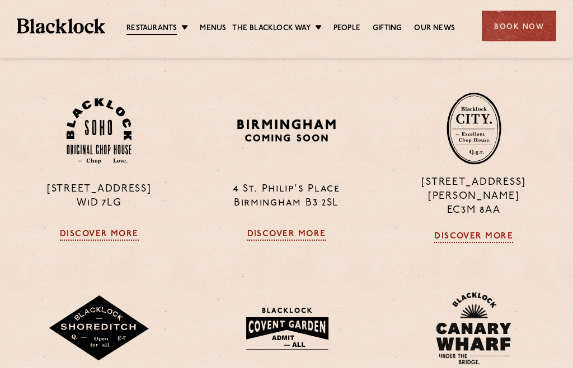 This screenshot has height=368, width=573. What do you see at coordinates (152, 29) in the screenshot?
I see `a: Restaurants` at bounding box center [152, 29].